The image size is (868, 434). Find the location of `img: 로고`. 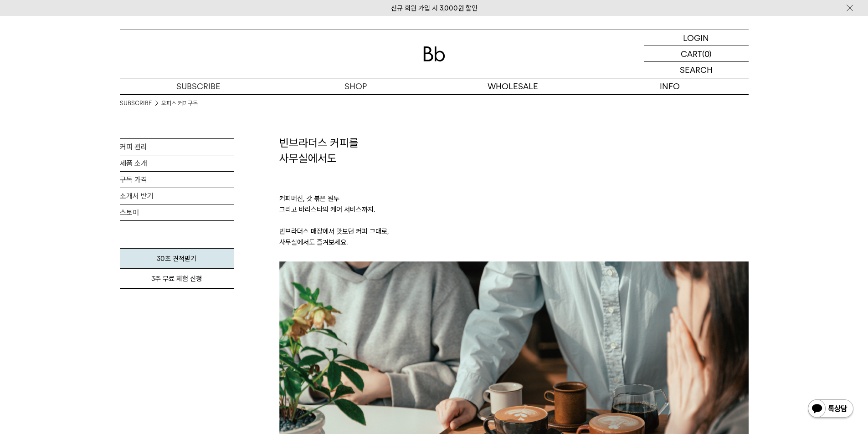

img: 로고 is located at coordinates (434, 54).